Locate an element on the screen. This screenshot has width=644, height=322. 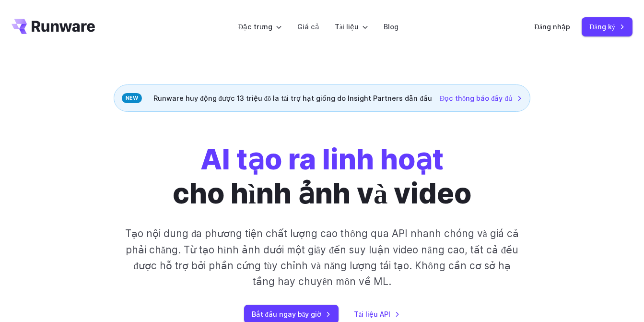
a: Đăng nhập is located at coordinates (552, 26).